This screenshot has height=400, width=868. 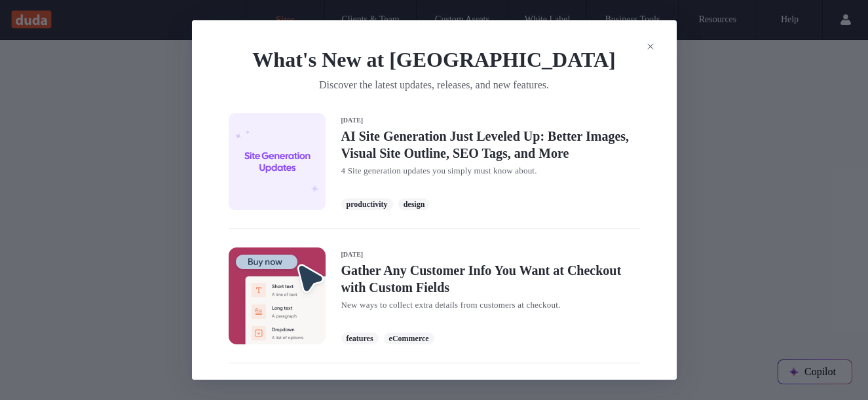 I want to click on span: design, so click(x=414, y=204).